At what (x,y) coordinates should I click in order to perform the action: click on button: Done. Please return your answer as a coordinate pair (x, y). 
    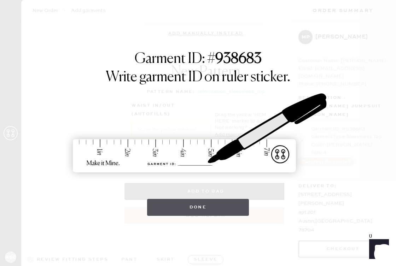
    Looking at the image, I should click on (198, 207).